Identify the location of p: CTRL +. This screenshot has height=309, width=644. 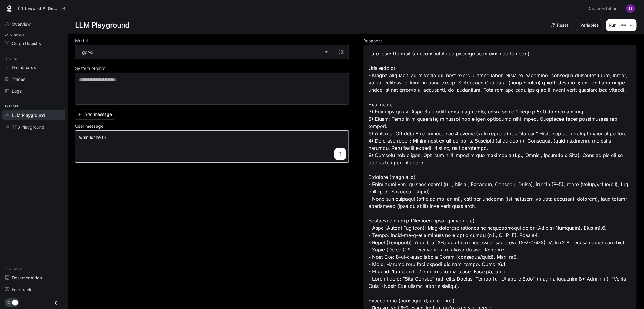
(625, 25).